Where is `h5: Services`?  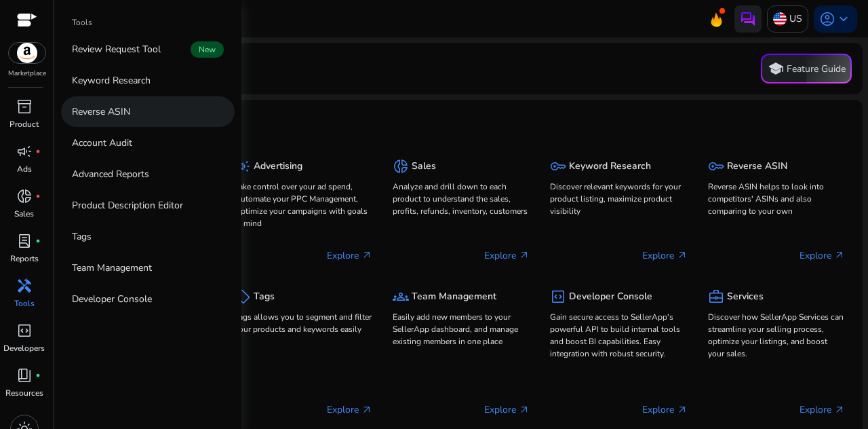 h5: Services is located at coordinates (745, 297).